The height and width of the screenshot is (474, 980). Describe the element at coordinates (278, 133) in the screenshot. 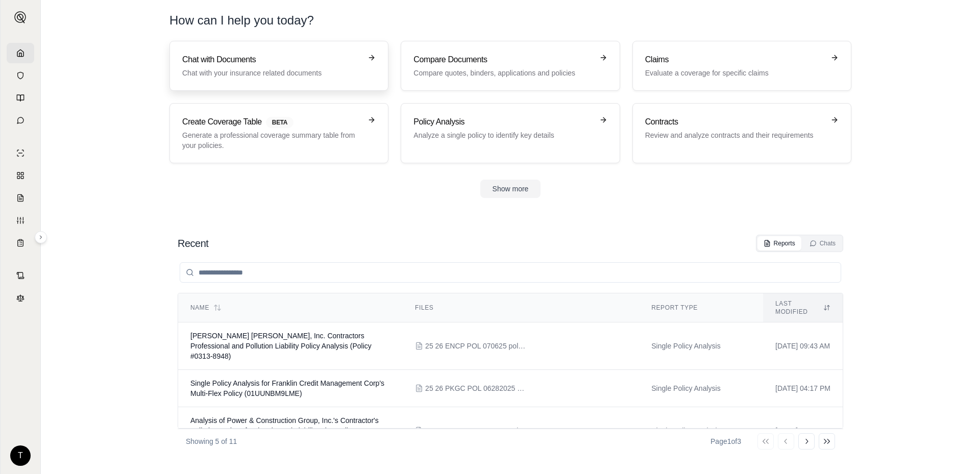

I see `a: Create Coverage TableBETAGenerate a professional coverage summary table from your policies.` at that location.